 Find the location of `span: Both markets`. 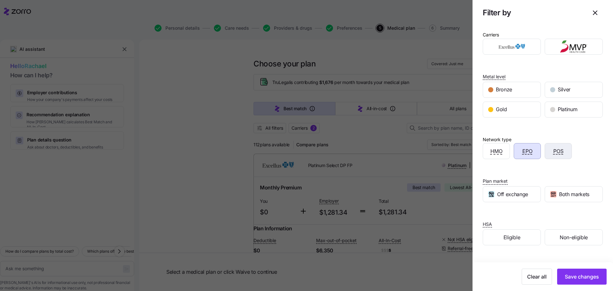

span: Both markets is located at coordinates (574, 194).